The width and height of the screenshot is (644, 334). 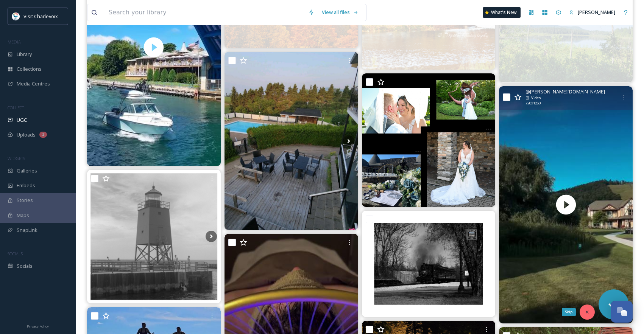 I want to click on img: thumbnail, so click(x=566, y=205).